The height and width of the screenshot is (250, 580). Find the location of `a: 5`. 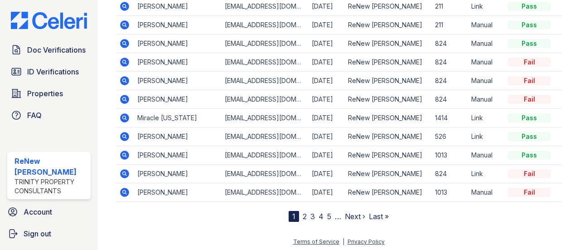

a: 5 is located at coordinates (329, 216).